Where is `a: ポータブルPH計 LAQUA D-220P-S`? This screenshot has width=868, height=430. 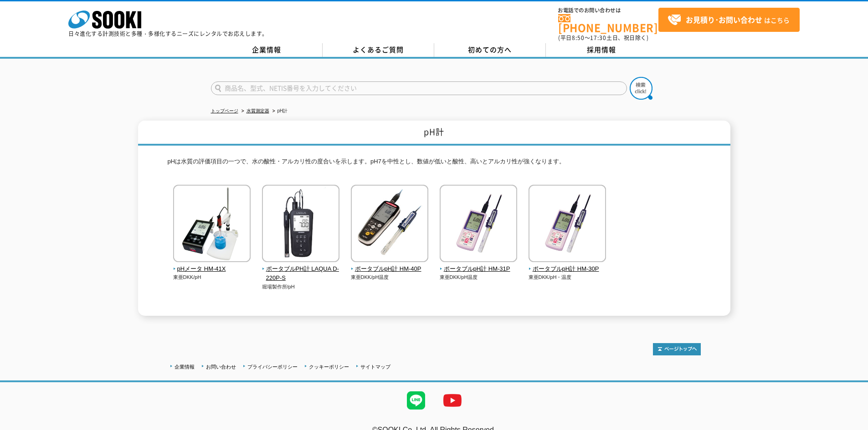
a: ポータブルPH計 LAQUA D-220P-S is located at coordinates (300, 270).